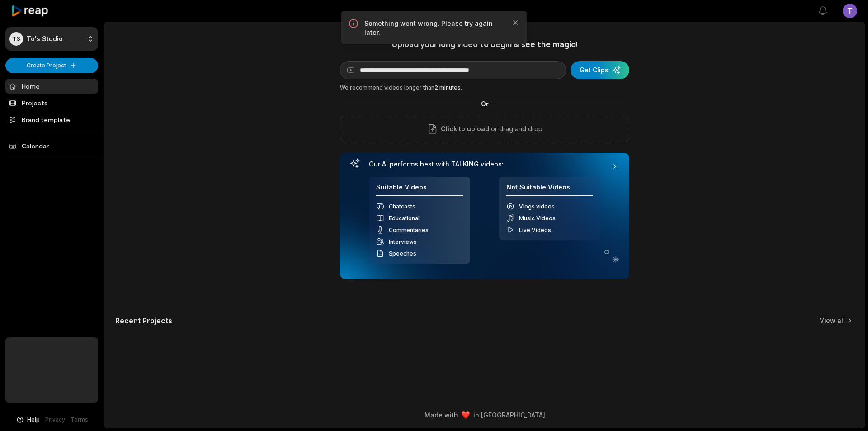 The width and height of the screenshot is (868, 431). Describe the element at coordinates (33, 419) in the screenshot. I see `span: Help` at that location.